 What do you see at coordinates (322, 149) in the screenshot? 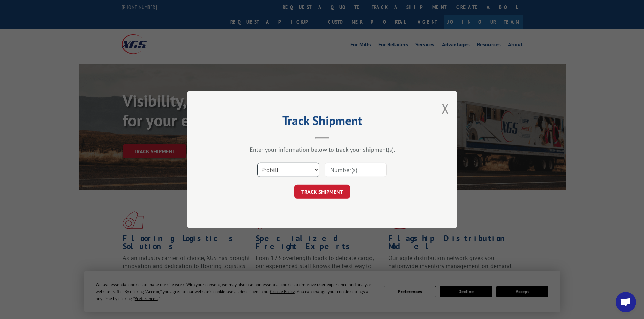
I see `div: Enter your information below to track your shipment(s).` at bounding box center [322, 149].